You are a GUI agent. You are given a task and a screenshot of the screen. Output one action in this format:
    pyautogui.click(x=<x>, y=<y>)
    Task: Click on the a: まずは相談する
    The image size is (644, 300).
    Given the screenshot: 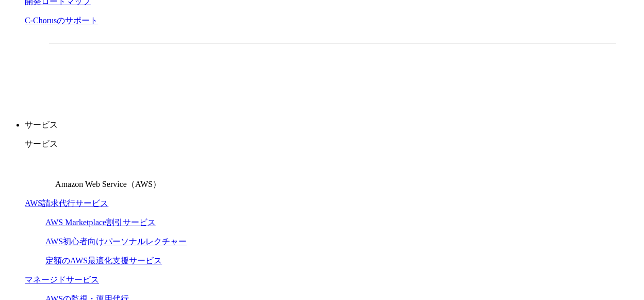 What is the action you would take?
    pyautogui.click(x=421, y=73)
    